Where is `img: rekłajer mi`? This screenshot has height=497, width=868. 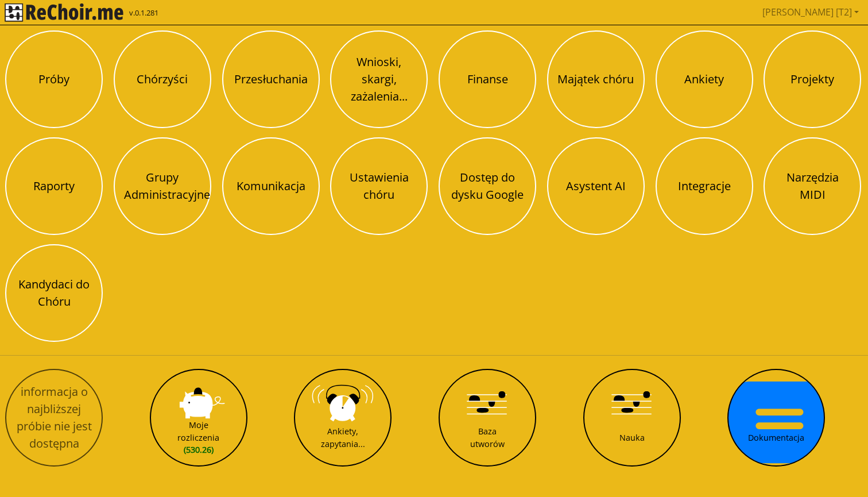 img: rekłajer mi is located at coordinates (64, 13).